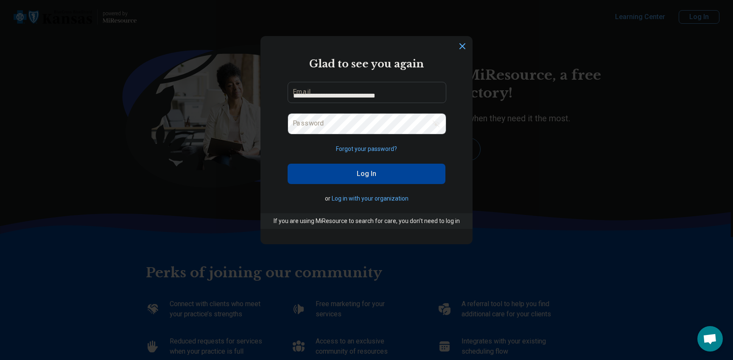  What do you see at coordinates (366, 174) in the screenshot?
I see `button: Log In` at bounding box center [366, 174].